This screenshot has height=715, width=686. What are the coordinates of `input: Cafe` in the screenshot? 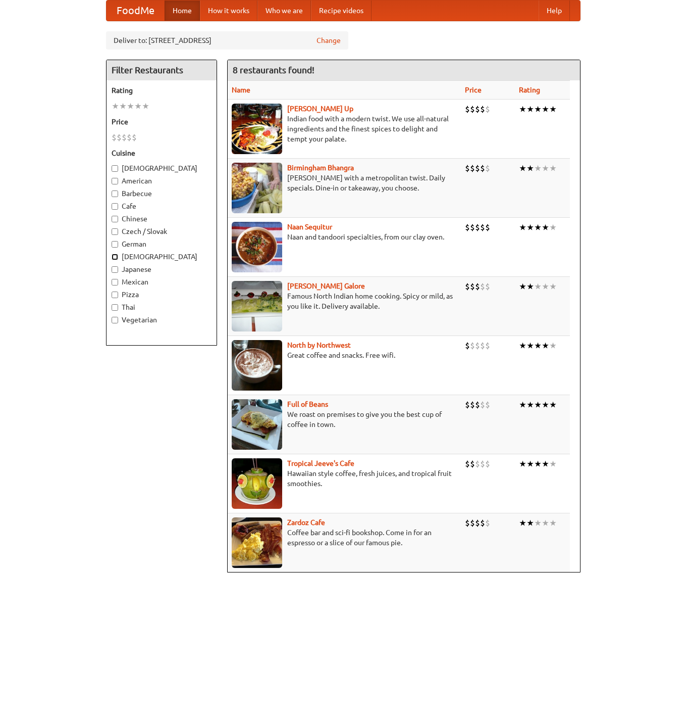 It's located at (115, 206).